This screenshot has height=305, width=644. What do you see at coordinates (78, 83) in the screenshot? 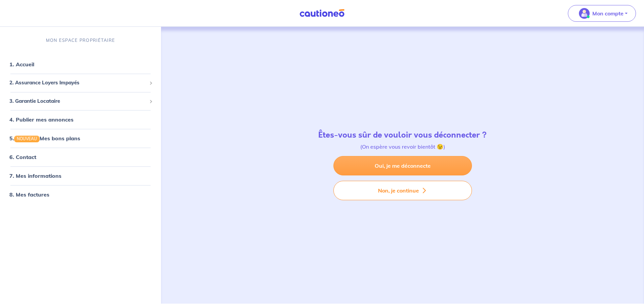
I see `span: 2. Assurance Loyers Impayés` at bounding box center [78, 83].